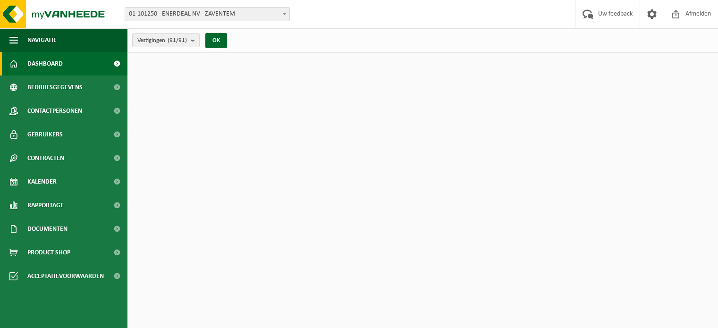 The height and width of the screenshot is (328, 718). Describe the element at coordinates (45, 134) in the screenshot. I see `span: Gebruikers` at that location.